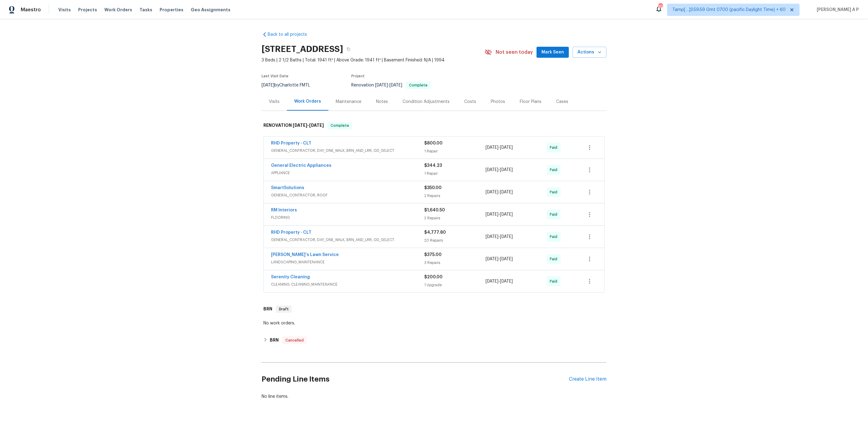 Image resolution: width=868 pixels, height=439 pixels. I want to click on div: Maintenance, so click(348, 102).